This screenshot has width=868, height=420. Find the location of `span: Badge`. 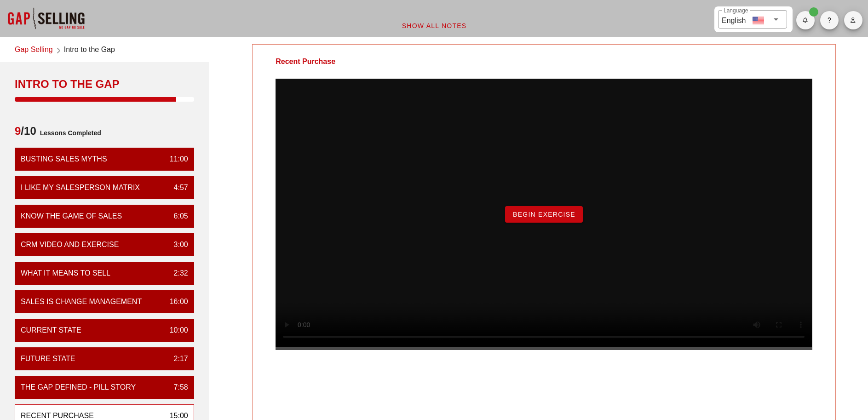

span: Badge is located at coordinates (814, 12).